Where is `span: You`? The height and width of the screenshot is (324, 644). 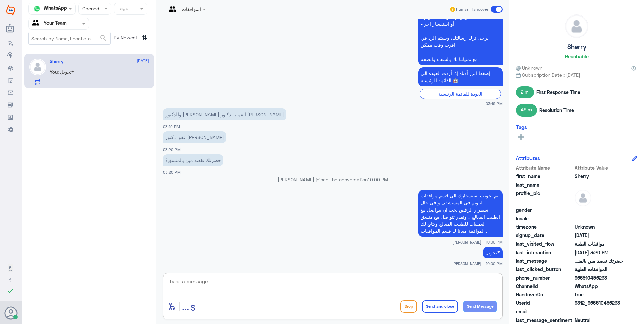 span: You is located at coordinates (53, 72).